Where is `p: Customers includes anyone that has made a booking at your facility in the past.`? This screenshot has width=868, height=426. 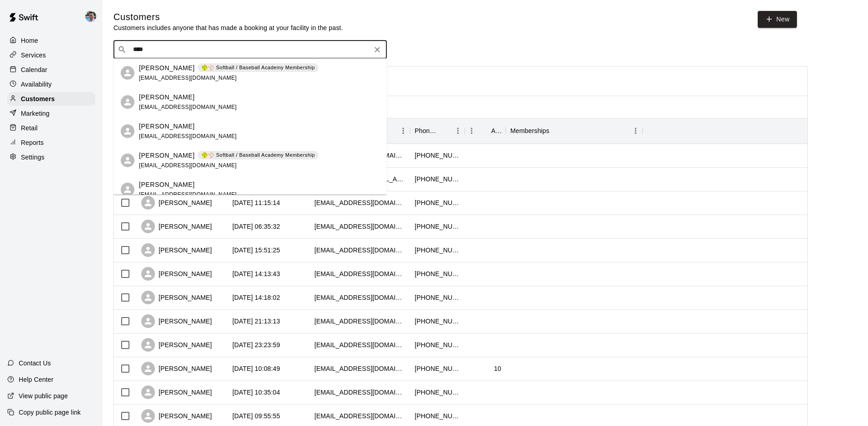
p: Customers includes anyone that has made a booking at your facility in the past. is located at coordinates (229, 28).